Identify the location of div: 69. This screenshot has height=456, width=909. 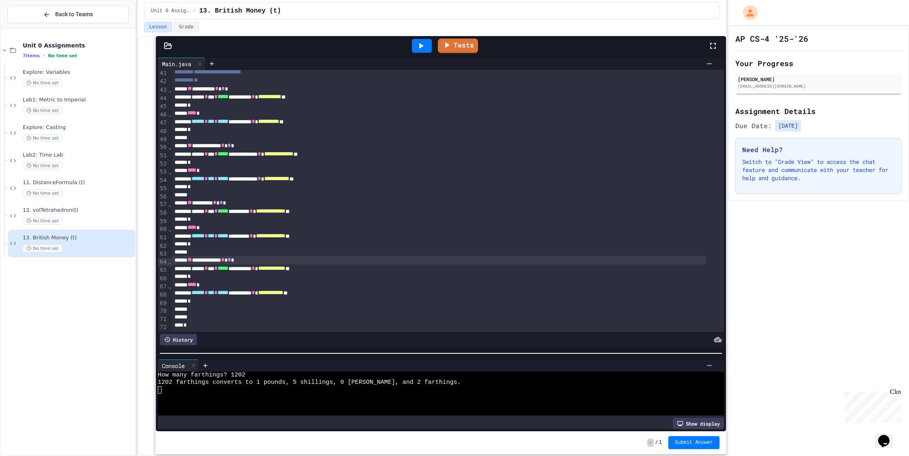
(163, 303).